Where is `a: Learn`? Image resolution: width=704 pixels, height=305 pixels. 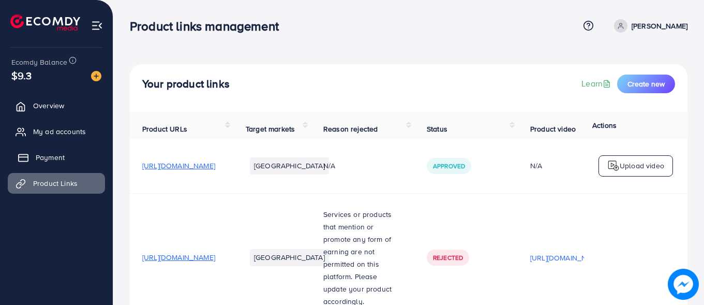 a: Learn is located at coordinates (597, 83).